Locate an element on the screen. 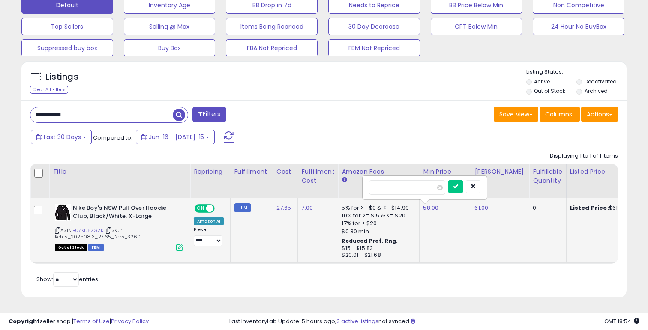 This screenshot has height=330, width=648. button: Filters is located at coordinates (209, 114).